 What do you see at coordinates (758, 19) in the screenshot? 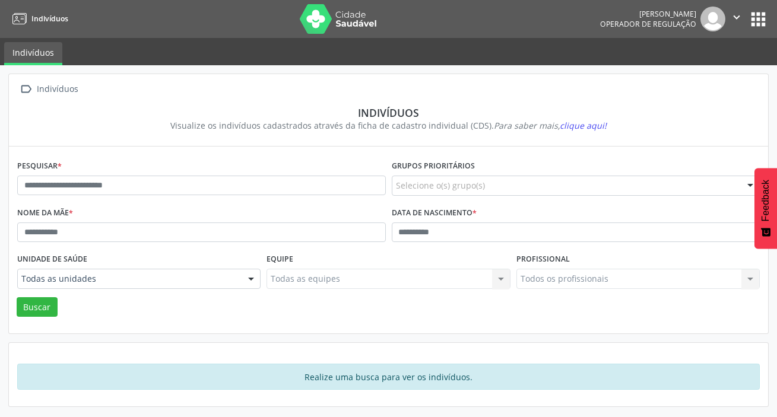
I see `button: apps` at bounding box center [758, 19].